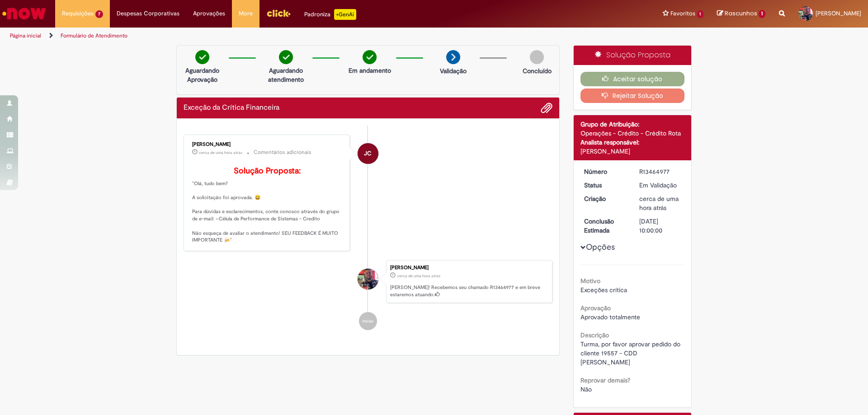 This screenshot has width=868, height=415. I want to click on p: Aguardando Aprovação, so click(202, 75).